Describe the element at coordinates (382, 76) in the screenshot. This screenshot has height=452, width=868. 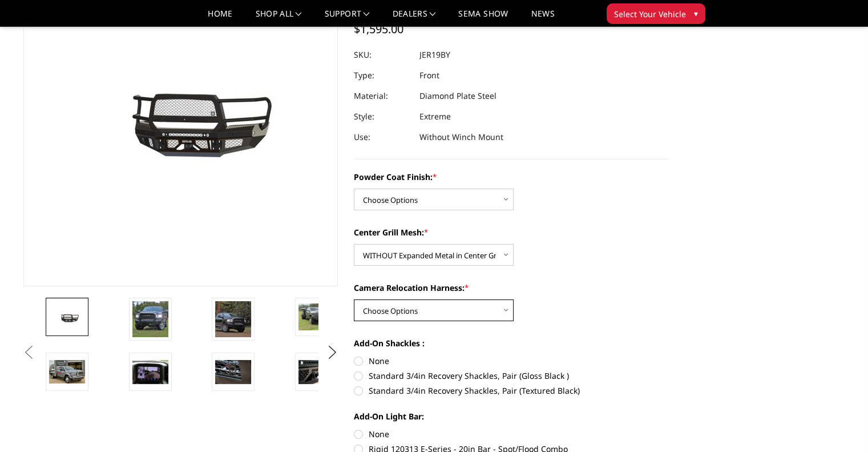
I see `dt: Type:` at that location.